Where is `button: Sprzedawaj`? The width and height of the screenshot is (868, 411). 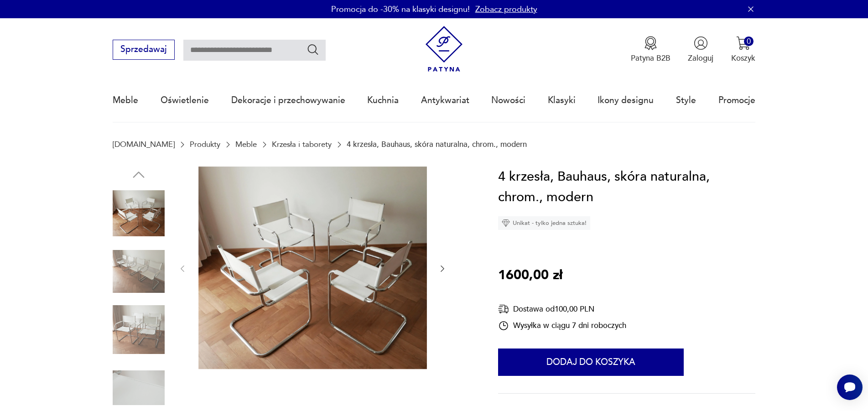
button: Sprzedawaj is located at coordinates (143, 50).